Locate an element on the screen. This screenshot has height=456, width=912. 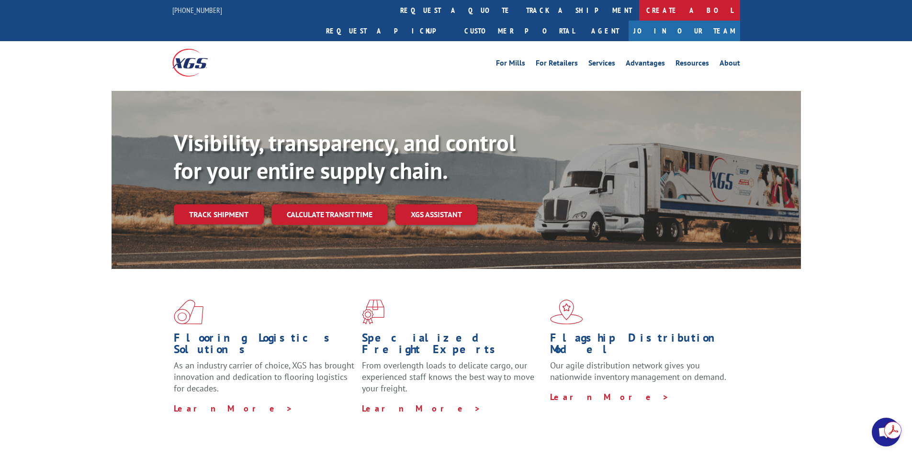
a: Customer Portal is located at coordinates (519, 31).